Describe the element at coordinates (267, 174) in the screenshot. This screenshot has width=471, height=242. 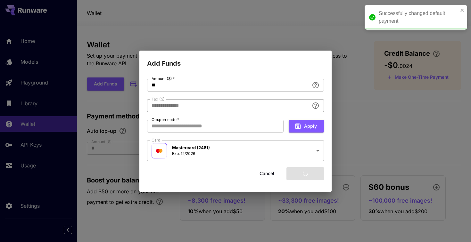
I see `button: Cancel` at that location.